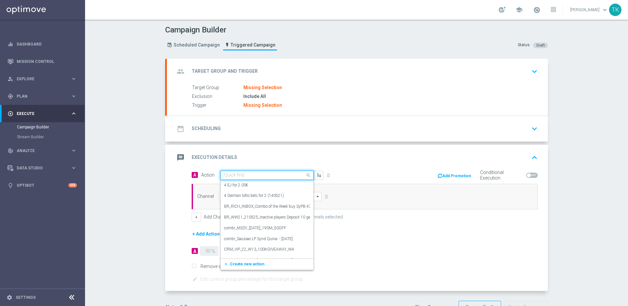 The image size is (628, 306). I want to click on label: Action, so click(208, 175).